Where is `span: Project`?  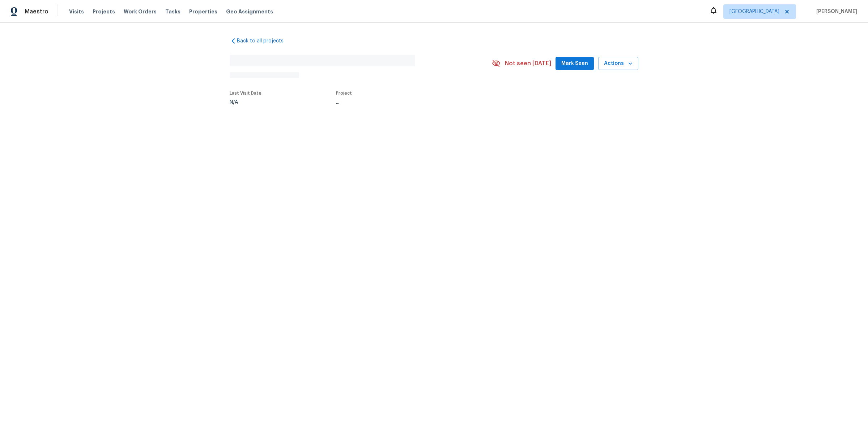
span: Project is located at coordinates (344, 93).